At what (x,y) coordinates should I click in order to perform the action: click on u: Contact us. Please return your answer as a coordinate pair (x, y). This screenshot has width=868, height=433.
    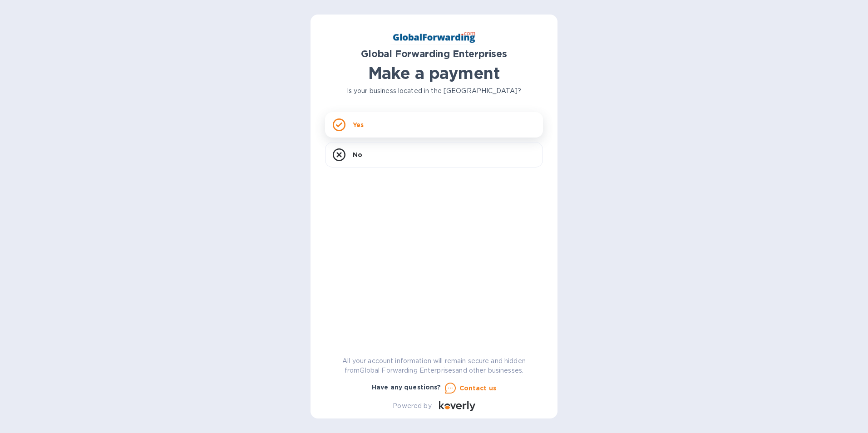
    Looking at the image, I should click on (478, 388).